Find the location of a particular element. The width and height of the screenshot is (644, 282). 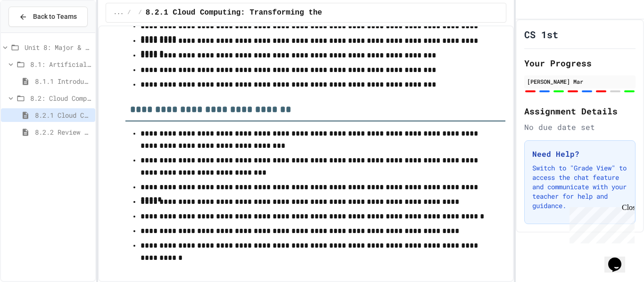

button: Back to Teams is located at coordinates (48, 16).